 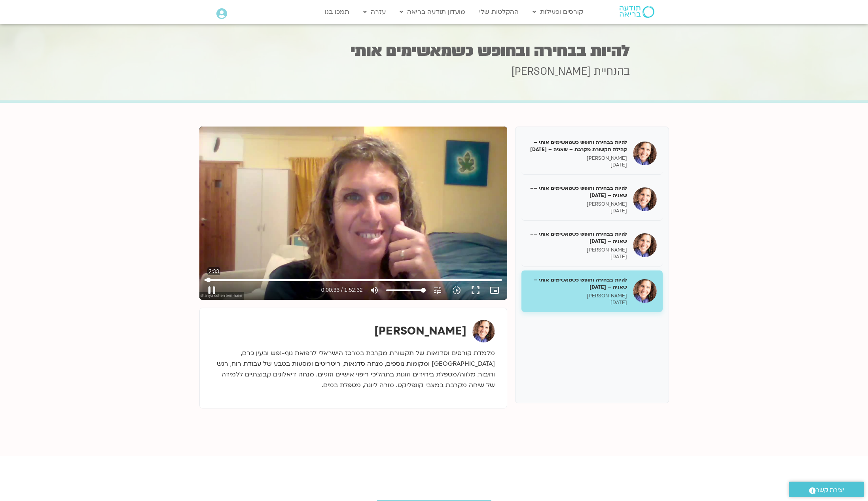 I want to click on img: להיות בבחירה וחופש כשמאשימים אותי – שאניה – 28/05/25, so click(x=645, y=291).